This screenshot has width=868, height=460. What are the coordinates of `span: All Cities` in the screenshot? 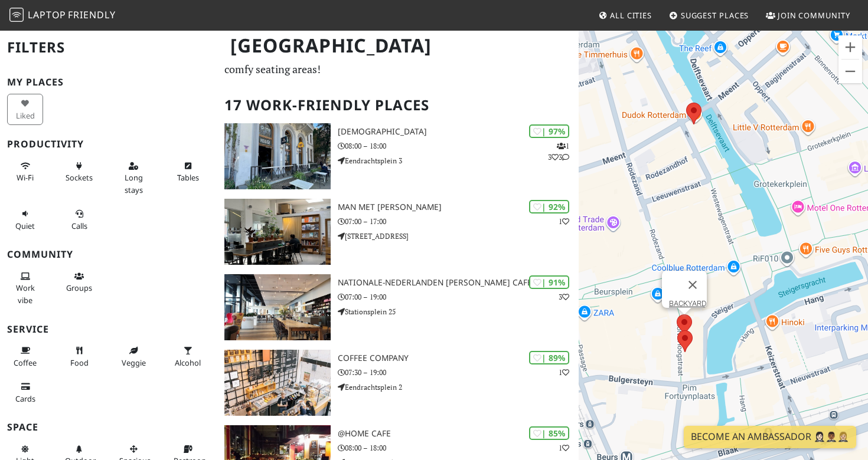 It's located at (631, 15).